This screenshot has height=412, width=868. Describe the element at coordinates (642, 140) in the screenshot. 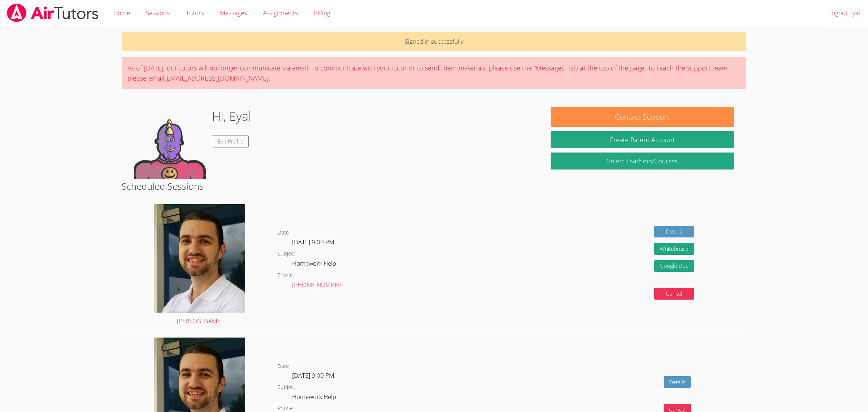

I see `button: Create Parent Account` at that location.